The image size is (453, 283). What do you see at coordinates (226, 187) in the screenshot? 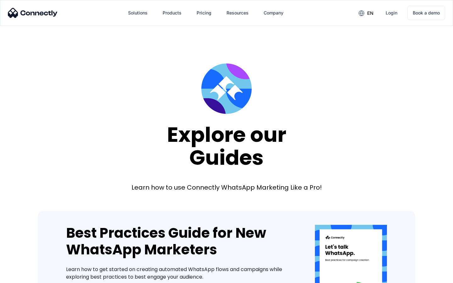
I see `div: Learn how to use Connectly WhatsApp Marketing Like a Pro!` at bounding box center [226, 187].